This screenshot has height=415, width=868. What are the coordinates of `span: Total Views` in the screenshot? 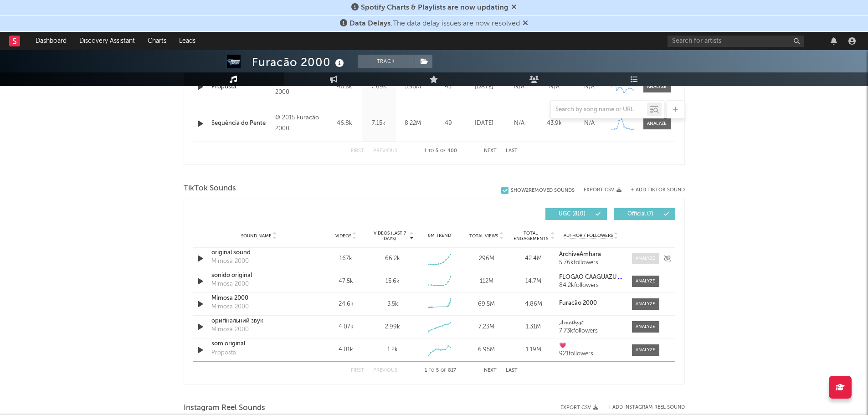 It's located at (483, 236).